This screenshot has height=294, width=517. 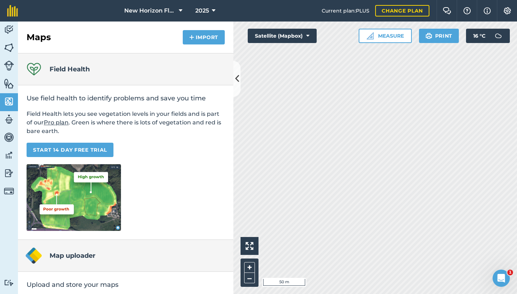 What do you see at coordinates (203, 37) in the screenshot?
I see `button: Import` at bounding box center [203, 37].